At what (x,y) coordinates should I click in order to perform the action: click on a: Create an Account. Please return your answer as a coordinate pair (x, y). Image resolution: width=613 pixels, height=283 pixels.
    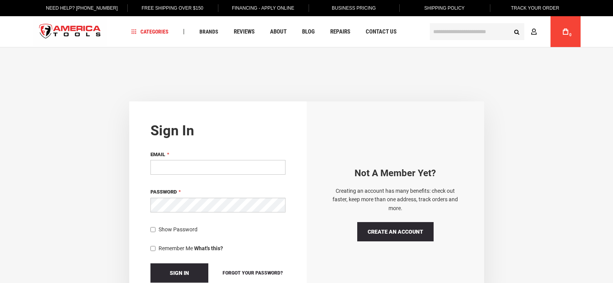
    Looking at the image, I should click on (395, 232).